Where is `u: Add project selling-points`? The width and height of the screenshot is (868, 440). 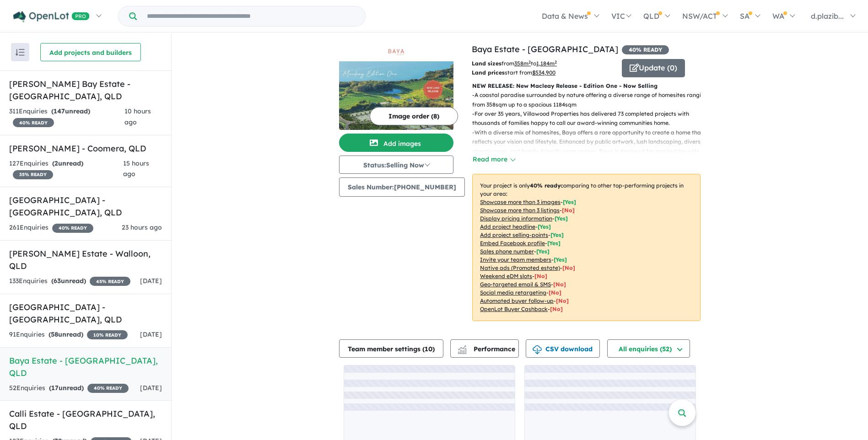 u: Add project selling-points is located at coordinates (514, 235).